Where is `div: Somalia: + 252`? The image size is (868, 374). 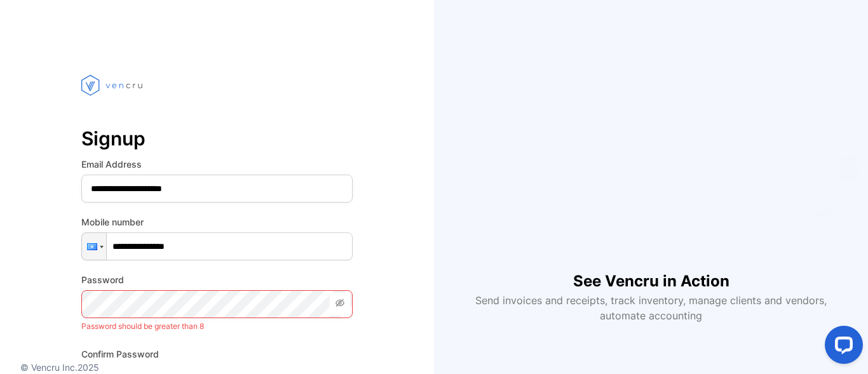
div: Somalia: + 252 is located at coordinates (94, 246).